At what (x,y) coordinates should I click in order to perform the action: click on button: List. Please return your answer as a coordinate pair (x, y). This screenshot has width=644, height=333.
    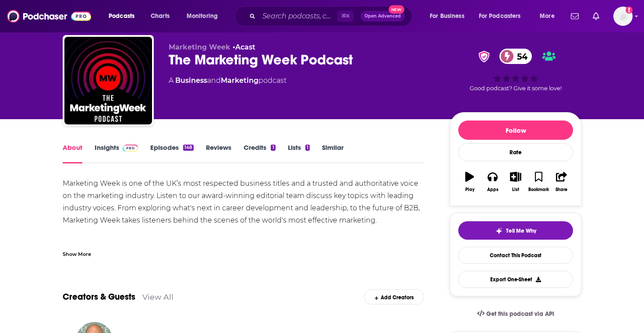
    Looking at the image, I should click on (516, 182).